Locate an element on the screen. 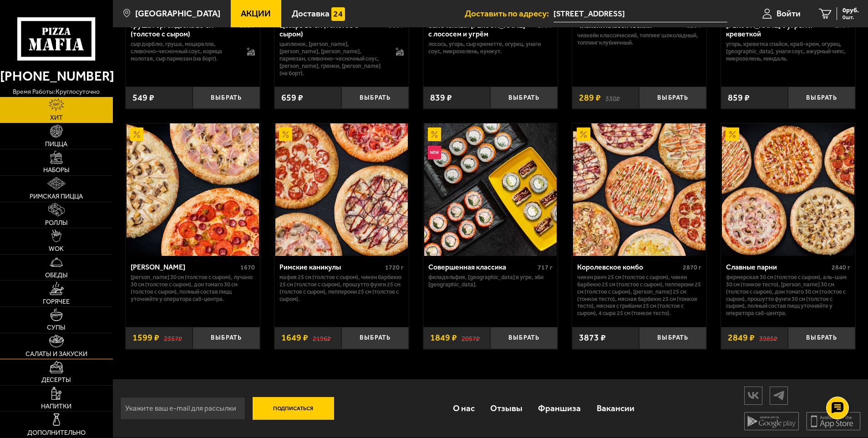 This screenshot has height=438, width=868. span: Доставка is located at coordinates (310, 13).